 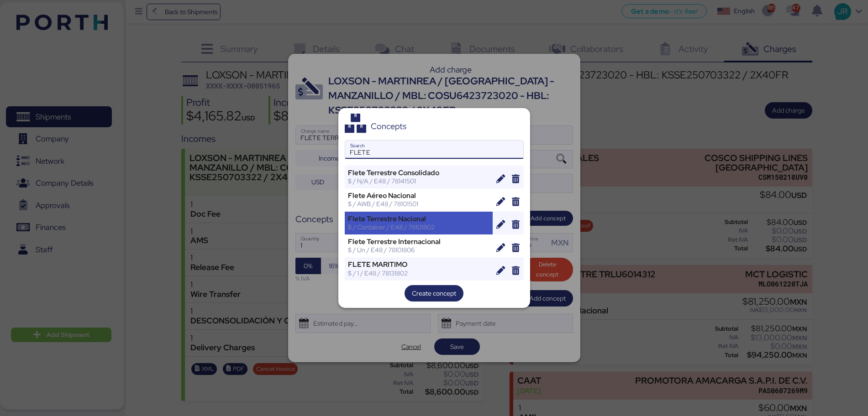 What do you see at coordinates (419, 181) in the screenshot?
I see `div: $ / N/A / E48 / 78141501` at bounding box center [419, 181].